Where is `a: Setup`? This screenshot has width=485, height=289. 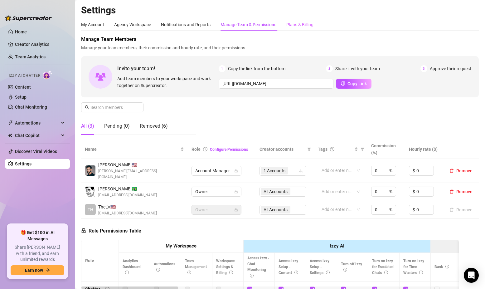
a: Setup is located at coordinates (21, 97).